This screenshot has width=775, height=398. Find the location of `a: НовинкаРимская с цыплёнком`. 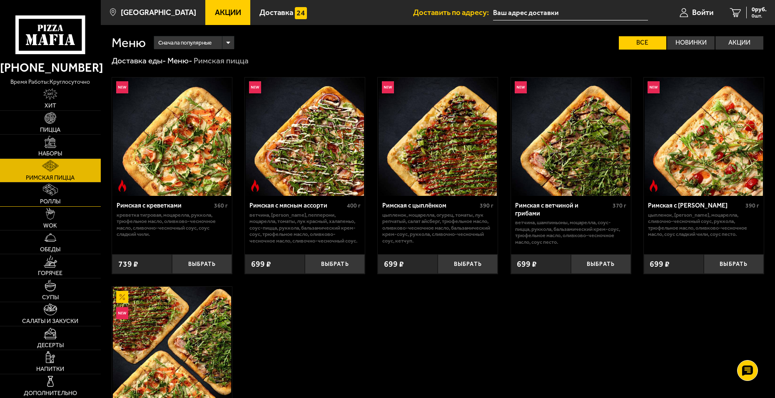

a: НовинкаРимская с цыплёнком is located at coordinates (438, 137).